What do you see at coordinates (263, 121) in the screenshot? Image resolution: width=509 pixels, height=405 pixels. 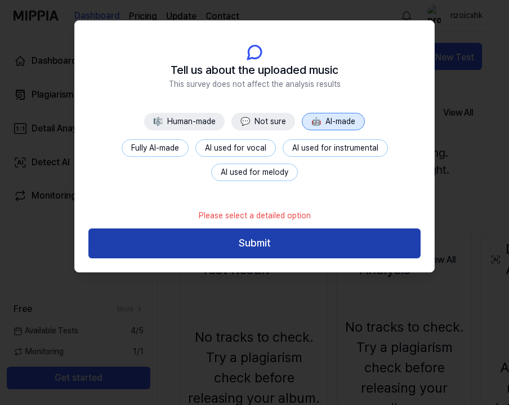 I see `button: 💬Not sure` at bounding box center [263, 121].